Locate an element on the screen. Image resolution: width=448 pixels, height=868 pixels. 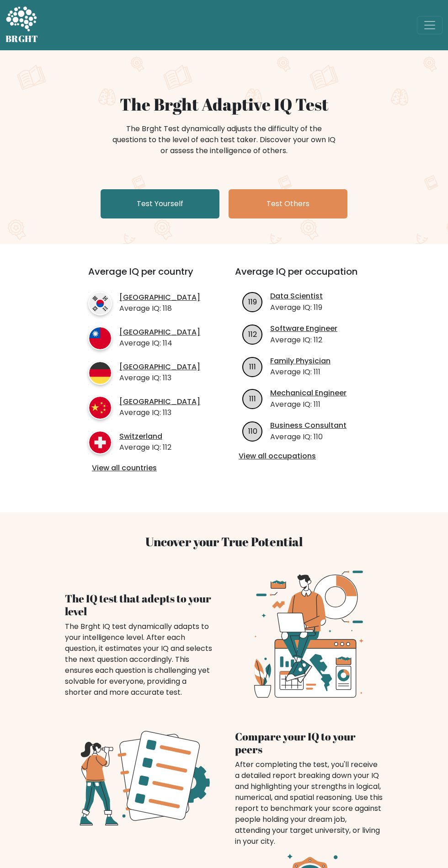
button: Toggle navigation is located at coordinates (430, 25).